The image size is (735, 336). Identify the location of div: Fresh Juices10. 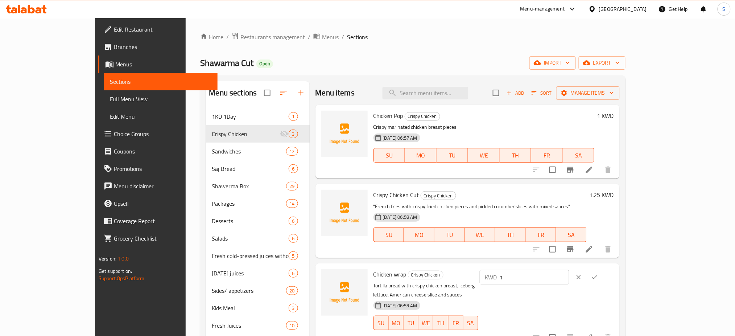
(257, 325).